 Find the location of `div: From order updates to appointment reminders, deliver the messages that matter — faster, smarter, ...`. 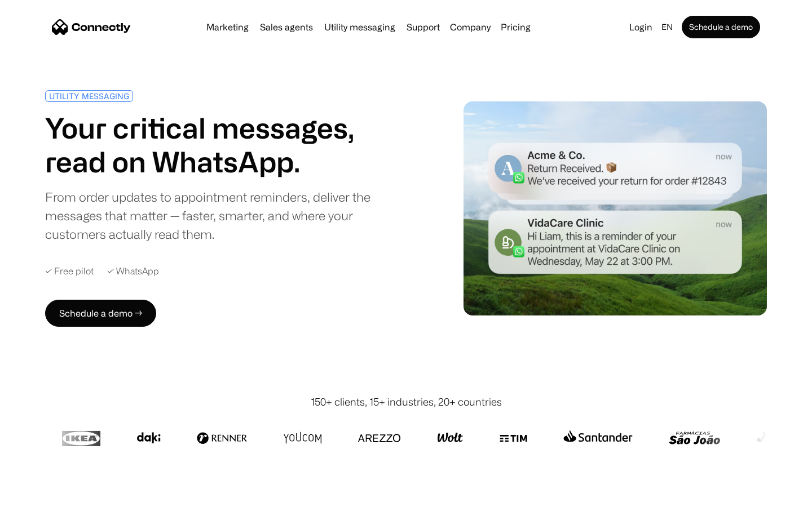

div: From order updates to appointment reminders, deliver the messages that matter — faster, smarter, ... is located at coordinates (223, 216).